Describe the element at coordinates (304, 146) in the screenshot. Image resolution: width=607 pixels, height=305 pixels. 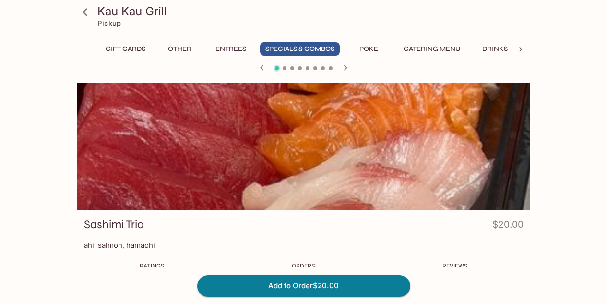
I see `div: Sashimi Trio` at that location.